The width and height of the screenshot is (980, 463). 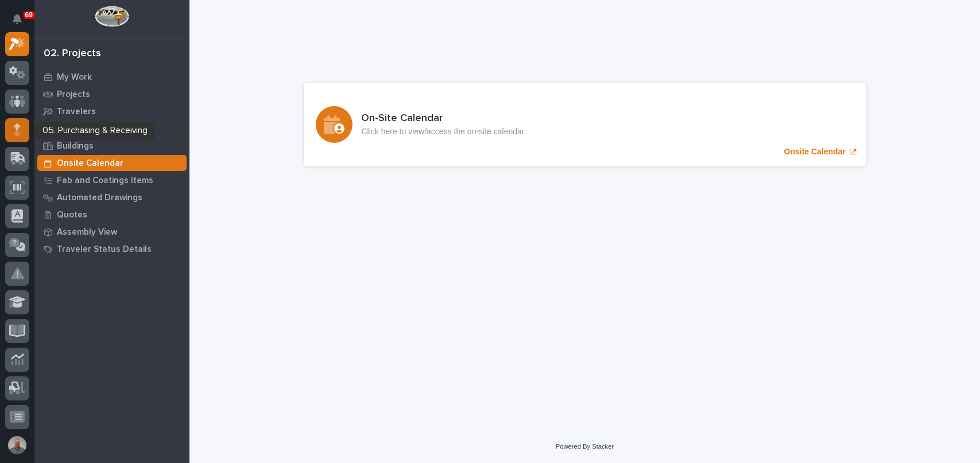 I want to click on p: Quotes, so click(x=72, y=215).